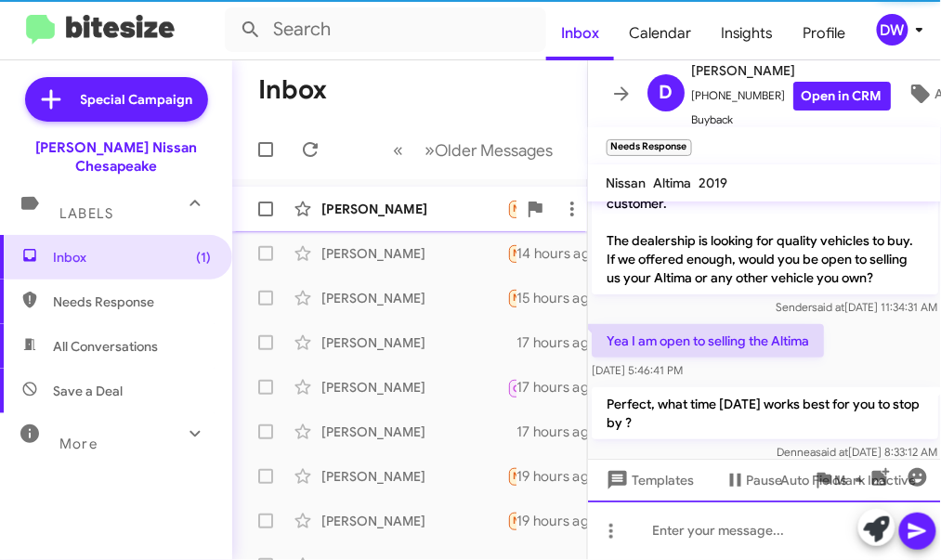  What do you see at coordinates (565, 298) in the screenshot?
I see `div: 15 hours ago` at bounding box center [565, 298].